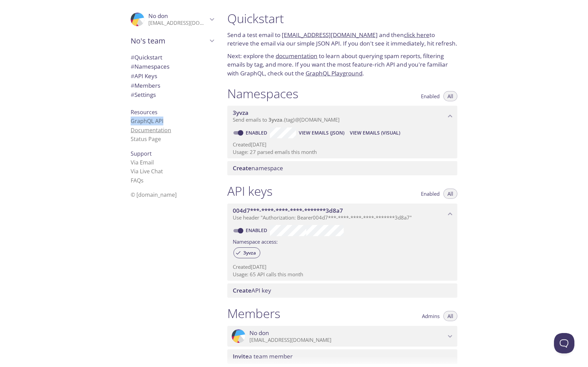 The height and width of the screenshot is (367, 588). Describe the element at coordinates (144, 112) in the screenshot. I see `span: Resources` at that location.